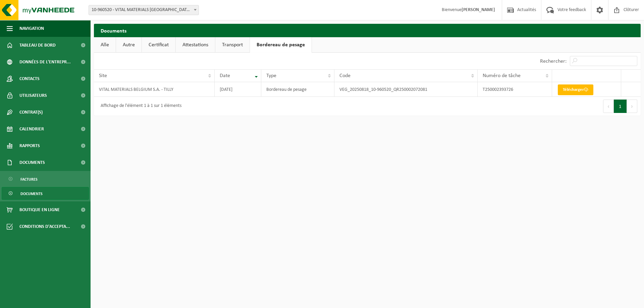 The image size is (644, 308). I want to click on span: Conditions d'accepta..., so click(45, 226).